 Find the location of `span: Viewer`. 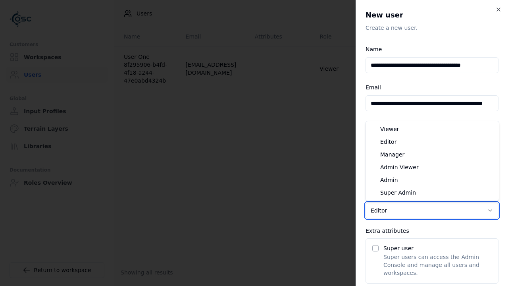

span: Viewer is located at coordinates (390, 129).